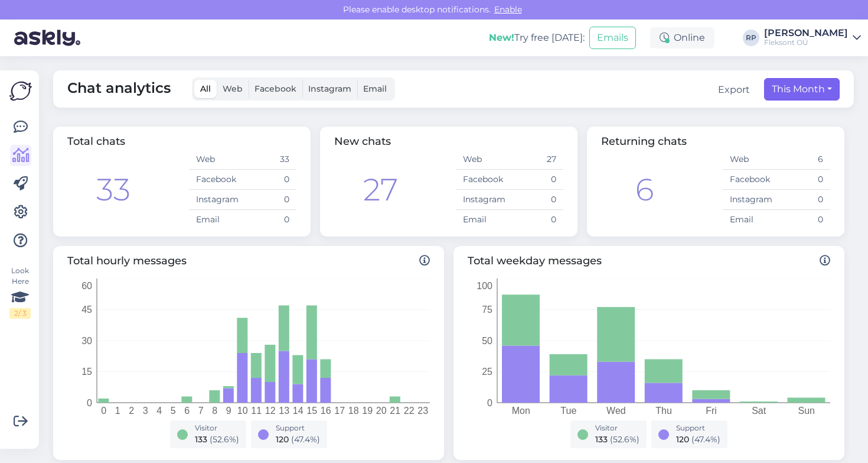 This screenshot has height=463, width=868. What do you see at coordinates (131, 411) in the screenshot?
I see `tspan: 2` at bounding box center [131, 411].